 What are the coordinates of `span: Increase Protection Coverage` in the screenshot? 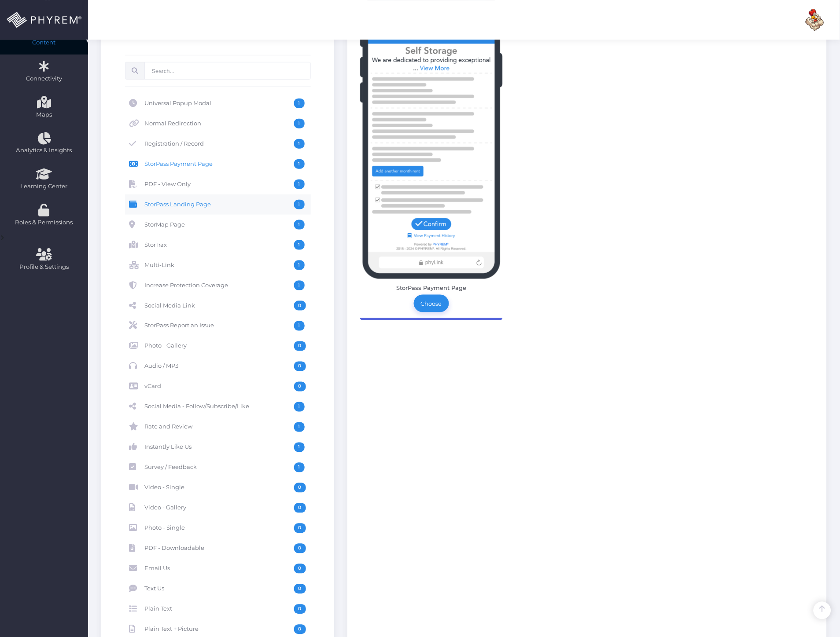 It's located at (219, 285).